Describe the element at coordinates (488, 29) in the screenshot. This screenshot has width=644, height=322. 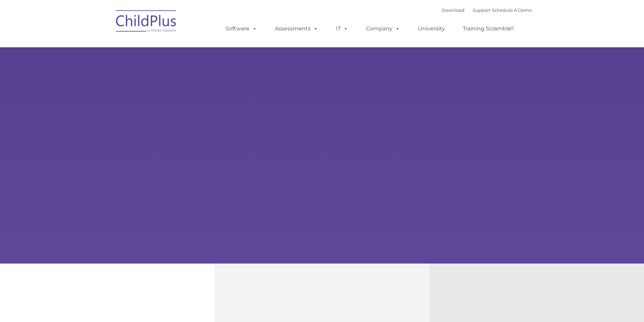
I see `a: Training Scramble!!` at that location.